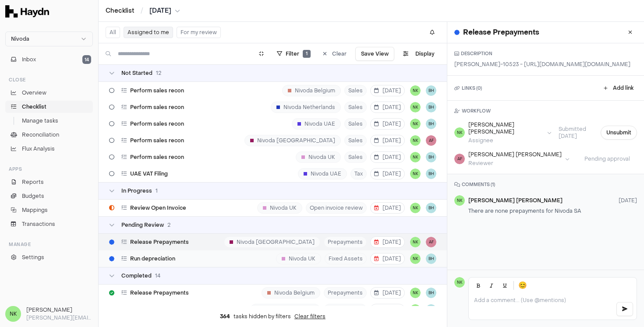 The width and height of the screenshot is (644, 327). What do you see at coordinates (619, 133) in the screenshot?
I see `button: Unsubmit` at bounding box center [619, 133].